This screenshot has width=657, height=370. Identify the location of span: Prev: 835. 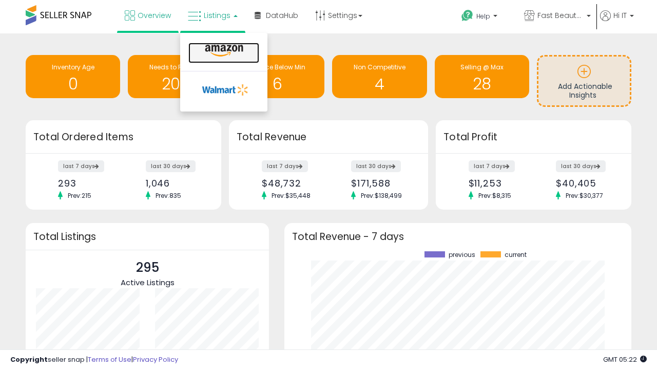
(168, 195).